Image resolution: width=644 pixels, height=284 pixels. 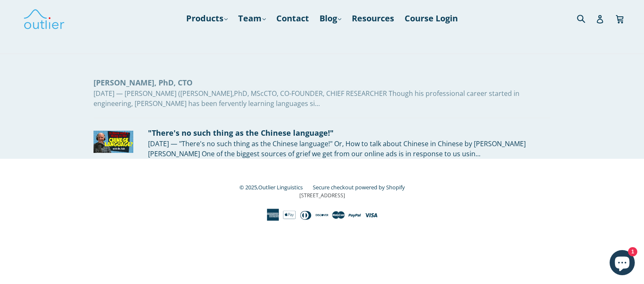 I want to click on a: Blog, so click(x=330, y=18).